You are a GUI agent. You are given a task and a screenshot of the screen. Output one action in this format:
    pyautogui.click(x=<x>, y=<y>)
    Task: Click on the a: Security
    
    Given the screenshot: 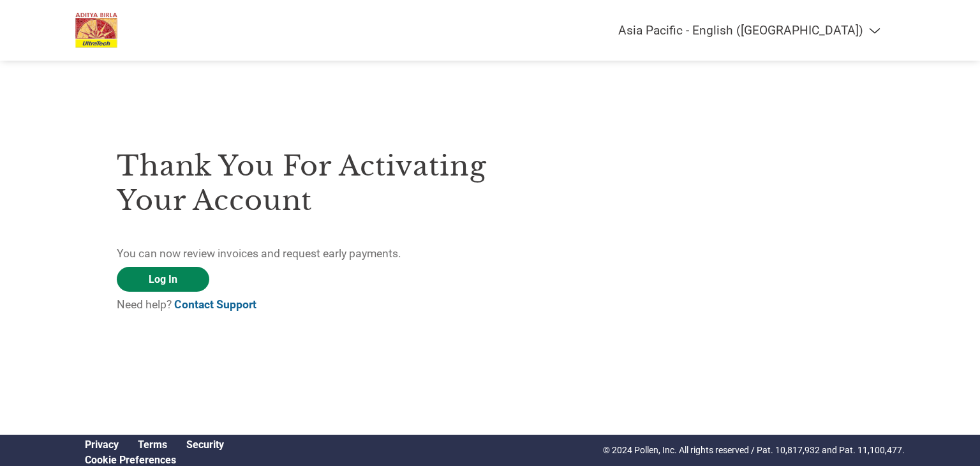 What is the action you would take?
    pyautogui.click(x=205, y=444)
    